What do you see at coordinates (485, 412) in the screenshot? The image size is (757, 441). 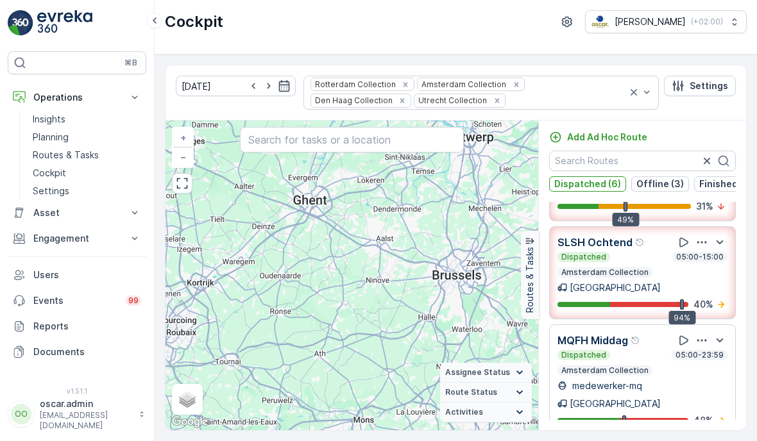 I see `summary: Activities` at bounding box center [485, 412].